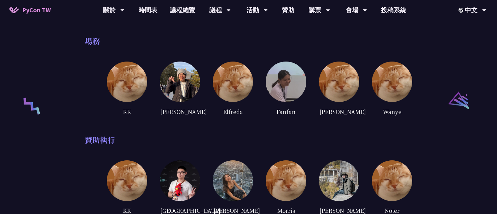  I want to click on img: Home icon of PyCon TW 2025, so click(14, 10).